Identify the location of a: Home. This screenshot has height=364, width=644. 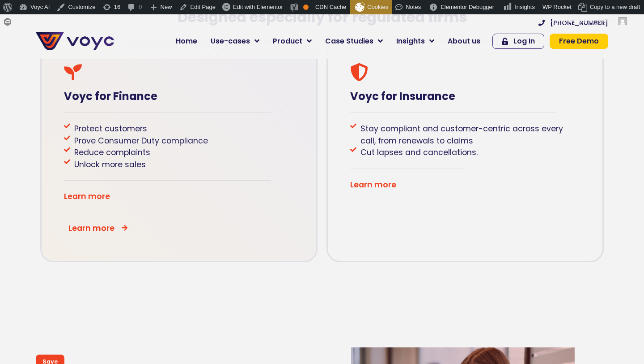
(186, 41).